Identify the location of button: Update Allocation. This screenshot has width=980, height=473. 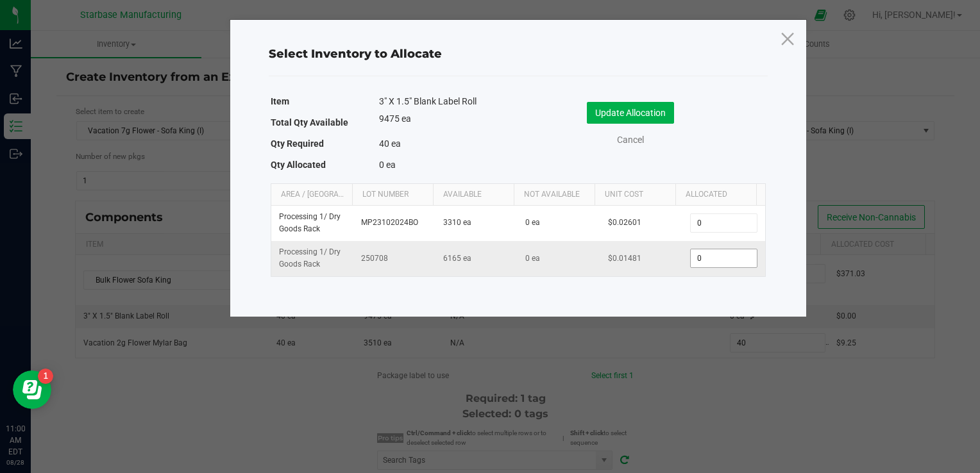
(631, 113).